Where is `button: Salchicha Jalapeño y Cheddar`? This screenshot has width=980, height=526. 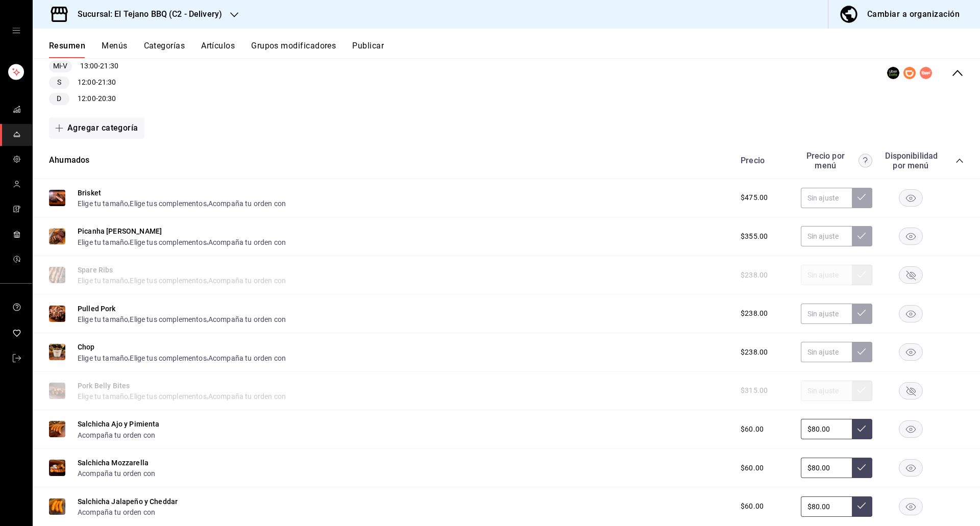 button: Salchicha Jalapeño y Cheddar is located at coordinates (127, 501).